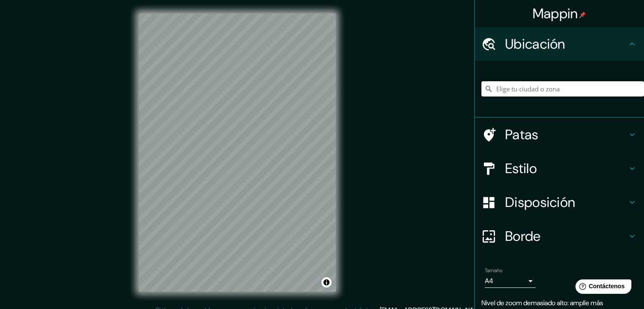  I want to click on font: Borde, so click(523, 236).